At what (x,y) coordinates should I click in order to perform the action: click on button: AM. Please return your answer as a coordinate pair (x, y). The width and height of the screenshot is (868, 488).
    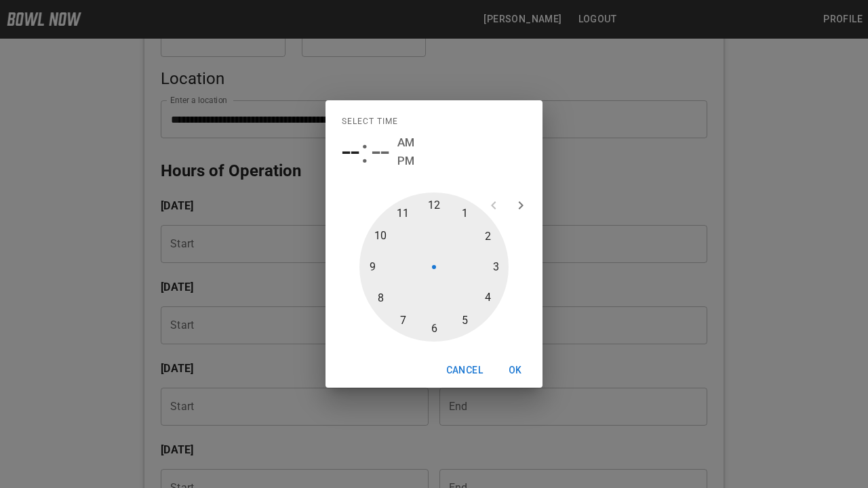
    Looking at the image, I should click on (405, 142).